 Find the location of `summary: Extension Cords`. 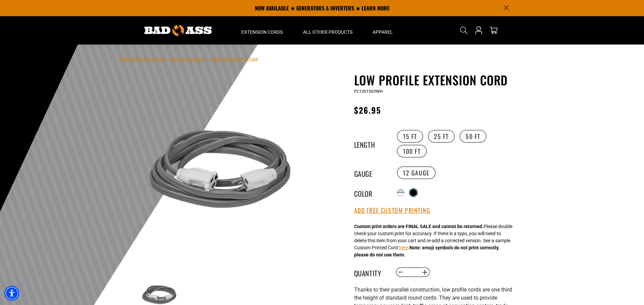

summary: Extension Cords is located at coordinates (262, 30).